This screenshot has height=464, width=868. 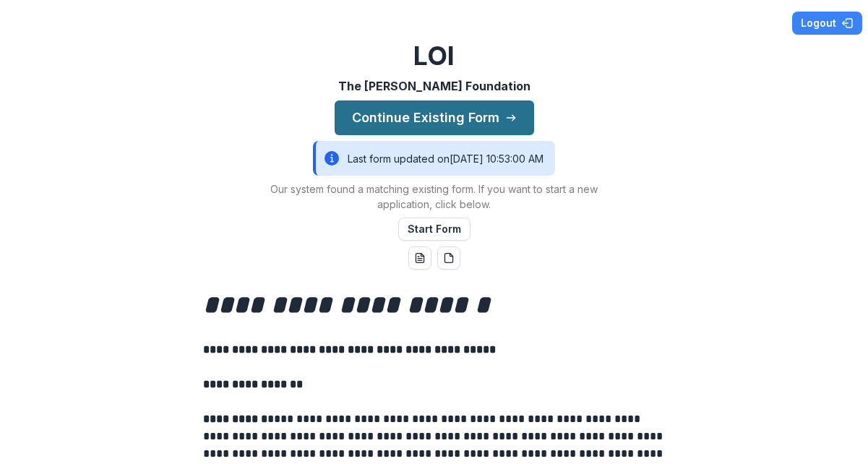 I want to click on button: pdf-download, so click(x=448, y=258).